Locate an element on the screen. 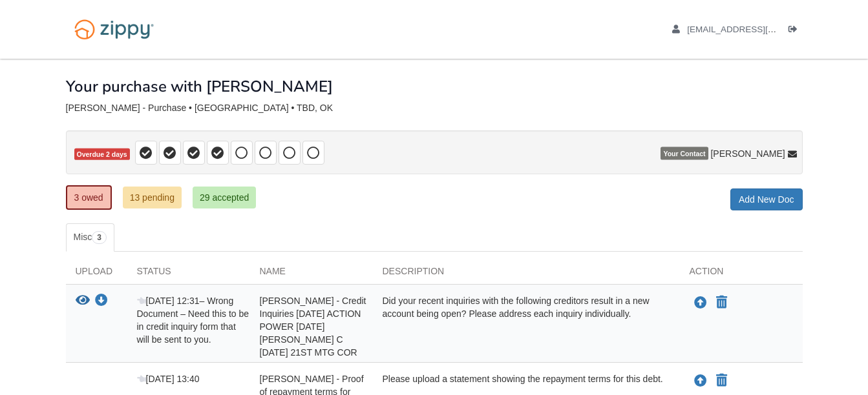 The width and height of the screenshot is (868, 395). button: Declare Brian Barnett - Credit Inquiries 7/09/25 ACTION POWER 7/08/25 JIM GLOVER C 7/07/25 21ST M... is located at coordinates (721, 303).